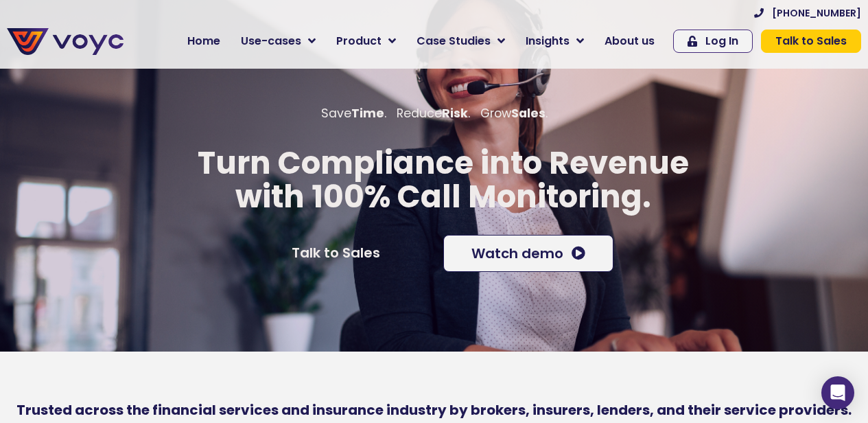  I want to click on a: Product, so click(366, 41).